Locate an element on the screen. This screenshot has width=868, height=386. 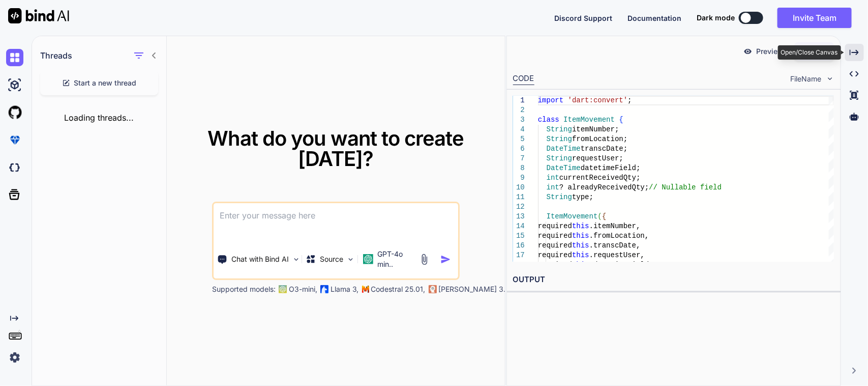
span: // Nullable field is located at coordinates (685, 187).